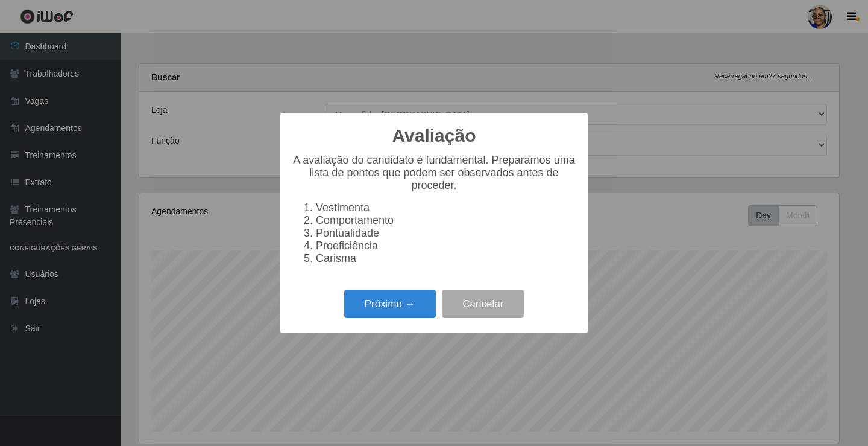 Image resolution: width=868 pixels, height=446 pixels. What do you see at coordinates (446, 208) in the screenshot?
I see `li: Vestimenta` at bounding box center [446, 208].